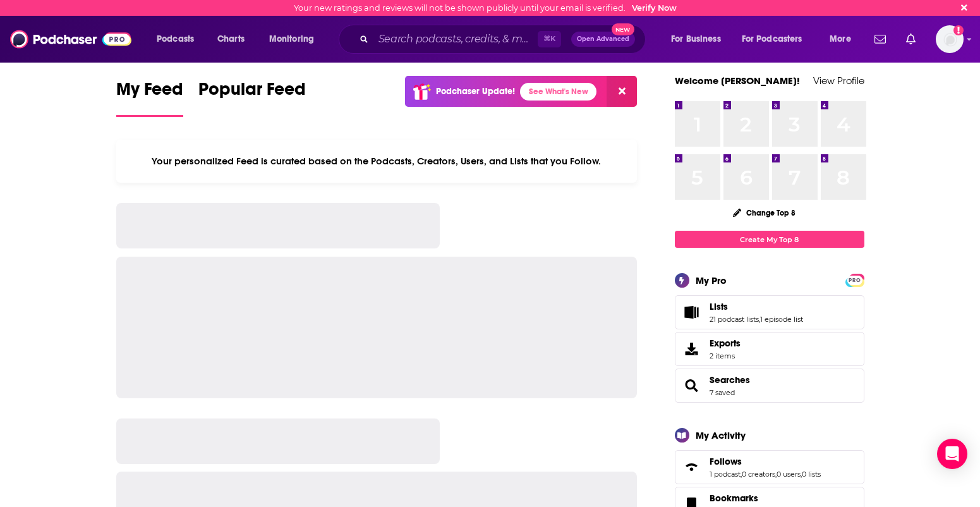 This screenshot has height=507, width=980. Describe the element at coordinates (549, 39) in the screenshot. I see `span: ⌘ K` at that location.